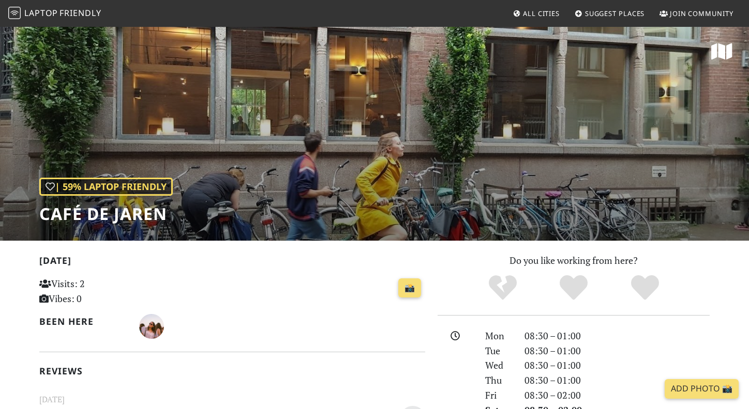 Image resolution: width=749 pixels, height=409 pixels. What do you see at coordinates (55, 13) in the screenshot?
I see `a: LaptopFriendly LaptopFriendly` at bounding box center [55, 13].